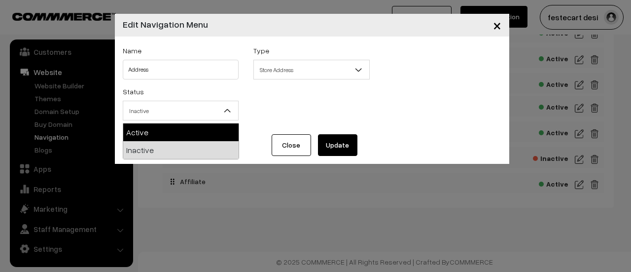  I want to click on li: Active, so click(181, 132).